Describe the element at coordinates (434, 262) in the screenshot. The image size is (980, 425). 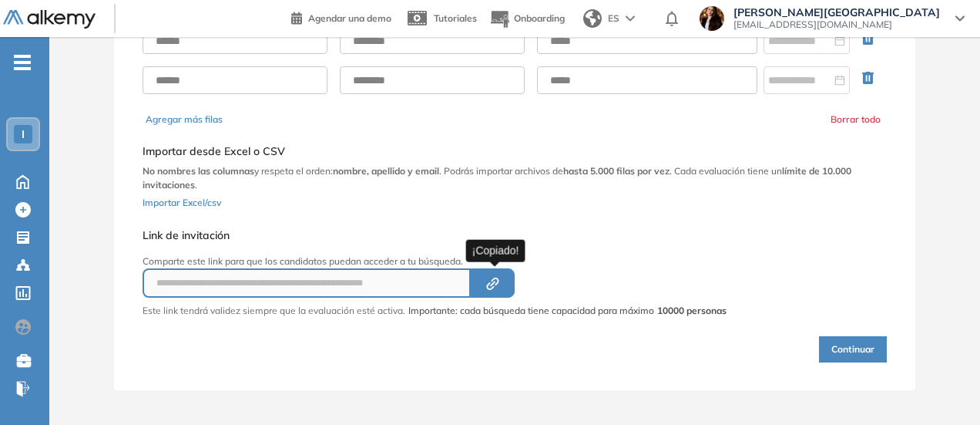
I see `p: Comparte este link para que los candidatos puedan acceder a tu búsqueda.` at that location.